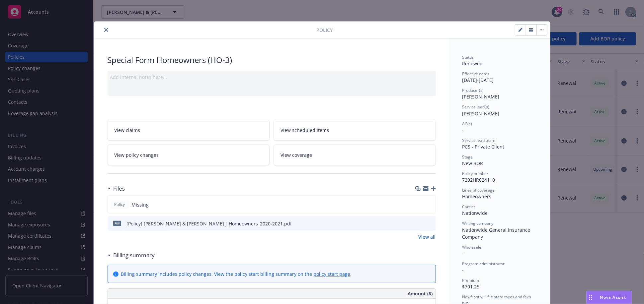 The image size is (644, 304). What do you see at coordinates (134, 255) in the screenshot?
I see `h3: Billing summary` at bounding box center [134, 255].